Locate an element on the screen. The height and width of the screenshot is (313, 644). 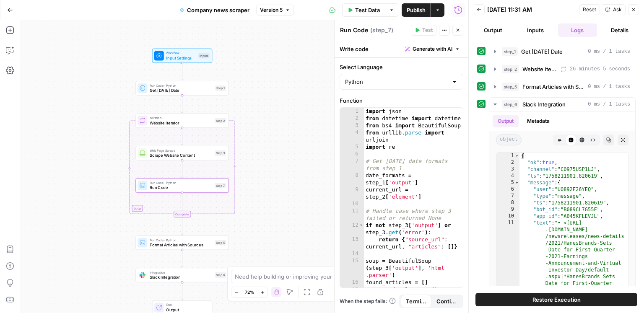
div: Run Code · PythonRun CodeStep 7 is located at coordinates (182, 186).